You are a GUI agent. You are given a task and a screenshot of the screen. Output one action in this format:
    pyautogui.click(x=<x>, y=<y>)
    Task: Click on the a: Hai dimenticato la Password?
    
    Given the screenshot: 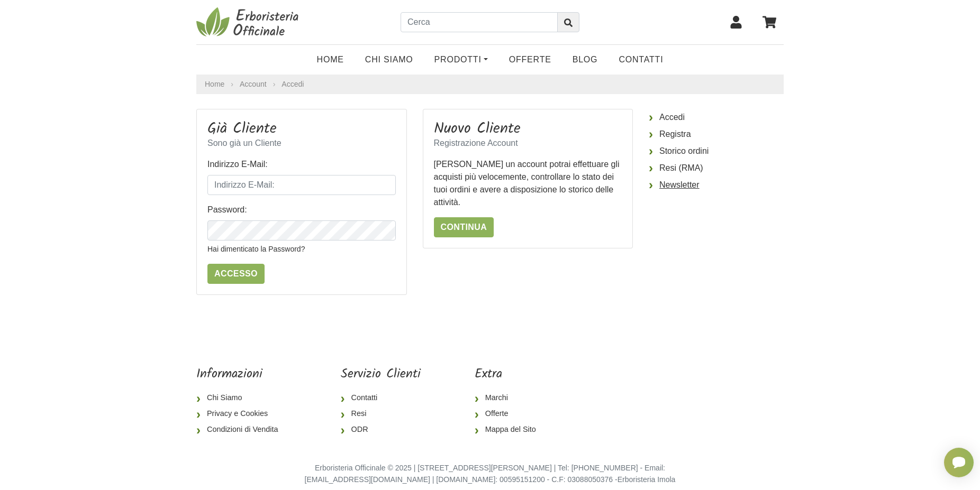 What is the action you would take?
    pyautogui.click(x=256, y=249)
    